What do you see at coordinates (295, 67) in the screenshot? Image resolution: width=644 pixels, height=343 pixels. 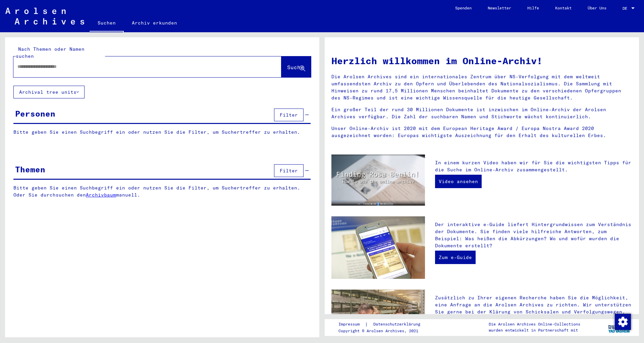 I see `span: Suche` at bounding box center [295, 67].